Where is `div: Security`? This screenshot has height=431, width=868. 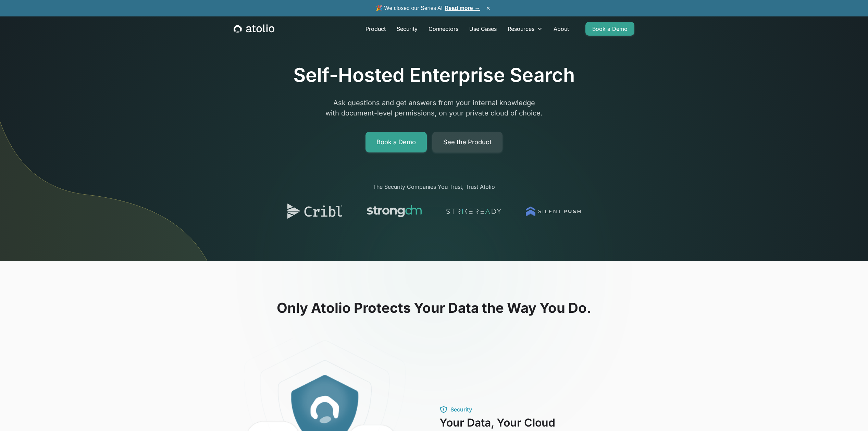
div: Security is located at coordinates (461, 409).